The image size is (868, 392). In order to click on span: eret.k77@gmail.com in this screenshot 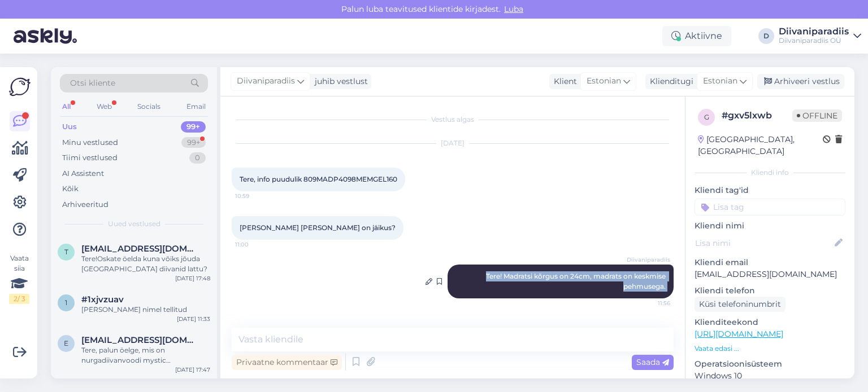, I will do `click(140, 340)`.